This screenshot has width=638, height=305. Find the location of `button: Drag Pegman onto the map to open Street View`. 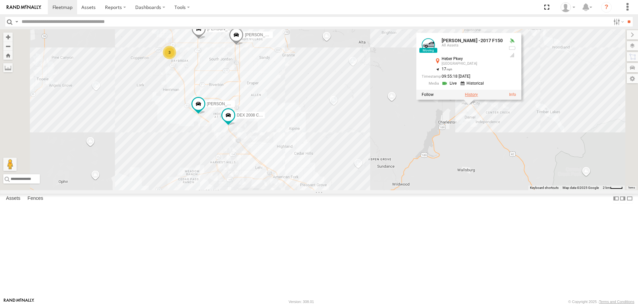

button: Drag Pegman onto the map to open Street View is located at coordinates (10, 165).